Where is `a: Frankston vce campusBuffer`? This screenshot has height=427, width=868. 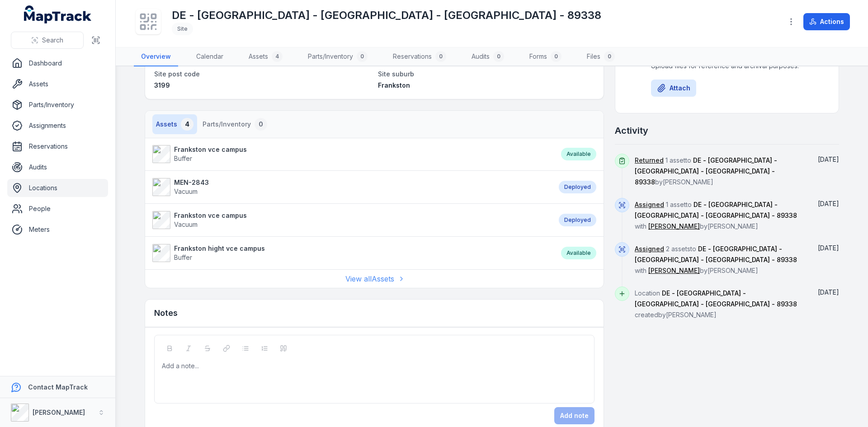
a: Frankston vce campusBuffer is located at coordinates (352, 154).